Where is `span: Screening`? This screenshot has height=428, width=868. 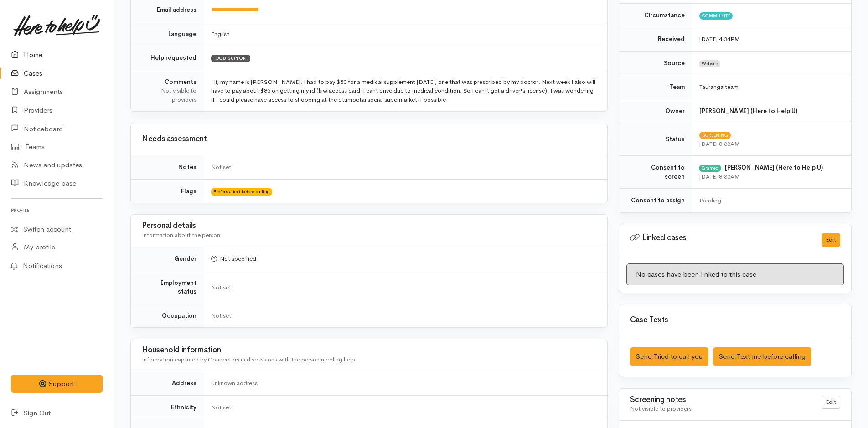 span: Screening is located at coordinates (715, 136).